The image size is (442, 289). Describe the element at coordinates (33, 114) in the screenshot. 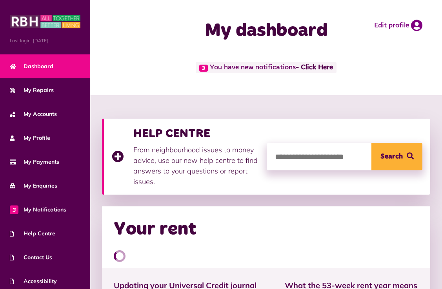

I see `span: My Accounts` at that location.